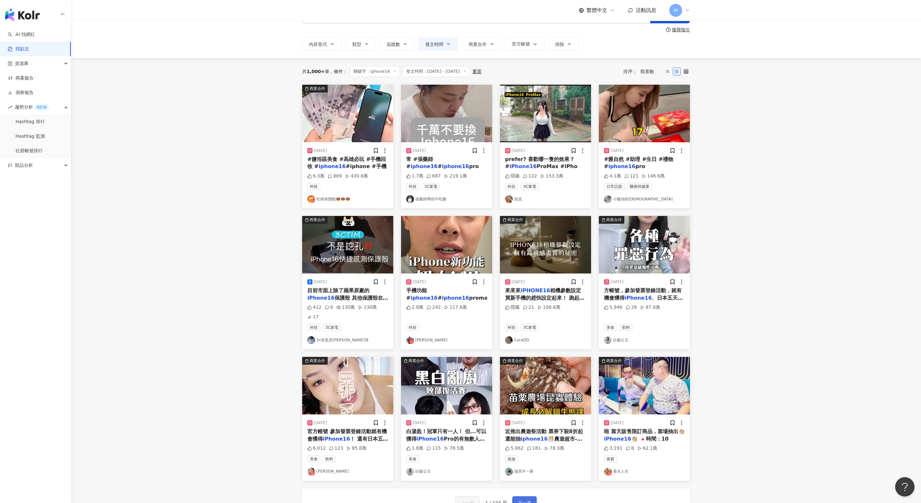 Image resolution: width=921 pixels, height=503 pixels. I want to click on div: 242, so click(434, 307).